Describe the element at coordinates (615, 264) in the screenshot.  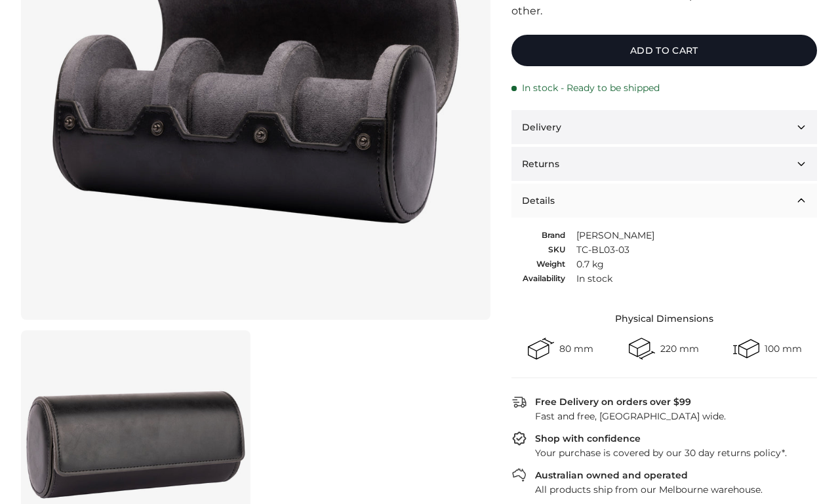
I see `td: 0.7 kg` at that location.